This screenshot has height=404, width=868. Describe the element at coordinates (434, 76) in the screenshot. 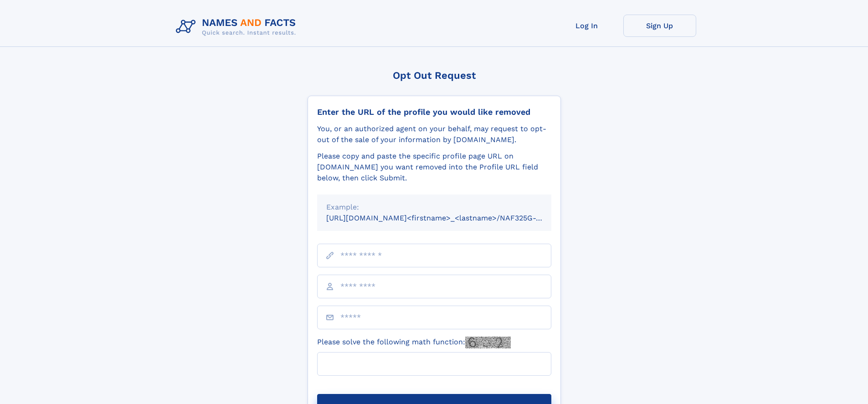

I see `div: Opt Out Request` at that location.